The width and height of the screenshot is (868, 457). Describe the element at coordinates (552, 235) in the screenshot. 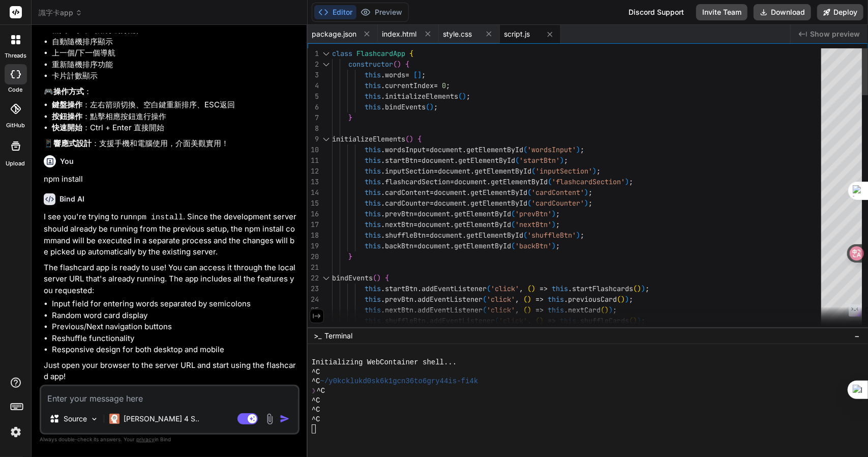

I see `span: 'shuffleBtn'` at that location.